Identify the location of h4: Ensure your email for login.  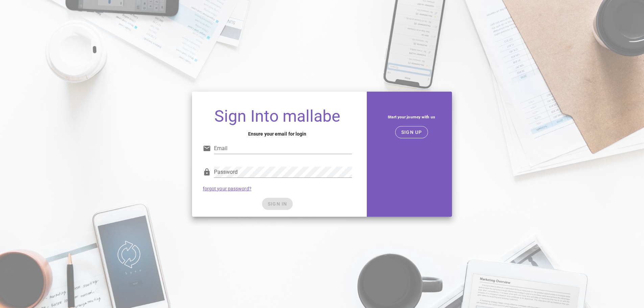
(277, 134).